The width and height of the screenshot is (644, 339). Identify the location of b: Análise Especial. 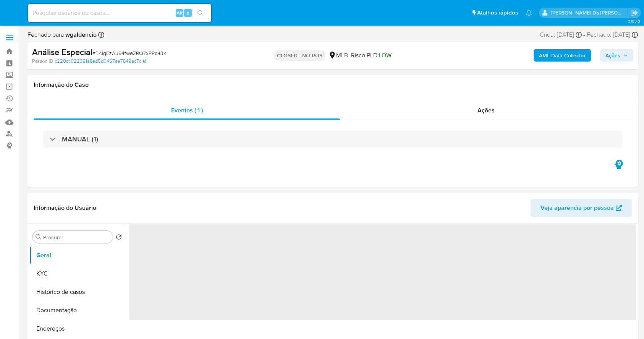
(62, 52).